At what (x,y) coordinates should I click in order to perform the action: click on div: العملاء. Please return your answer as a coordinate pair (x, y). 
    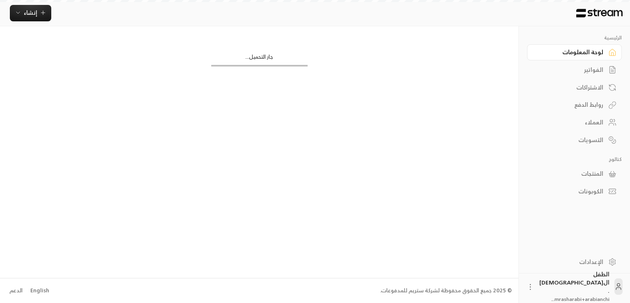
    Looking at the image, I should click on (570, 122).